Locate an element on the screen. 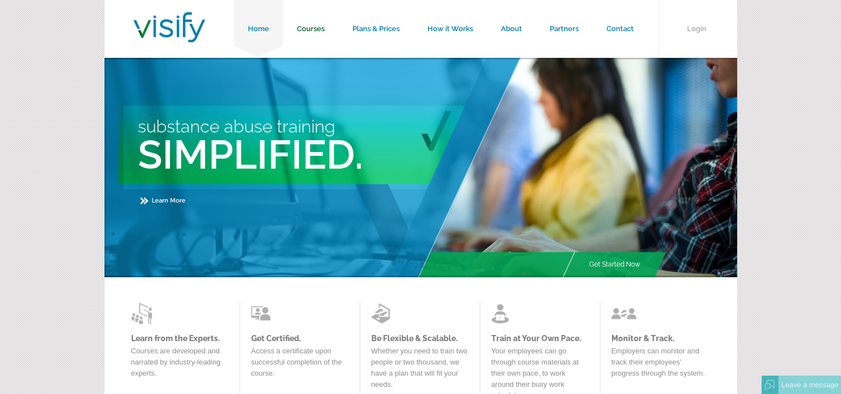  img: Offline is located at coordinates (770, 385).